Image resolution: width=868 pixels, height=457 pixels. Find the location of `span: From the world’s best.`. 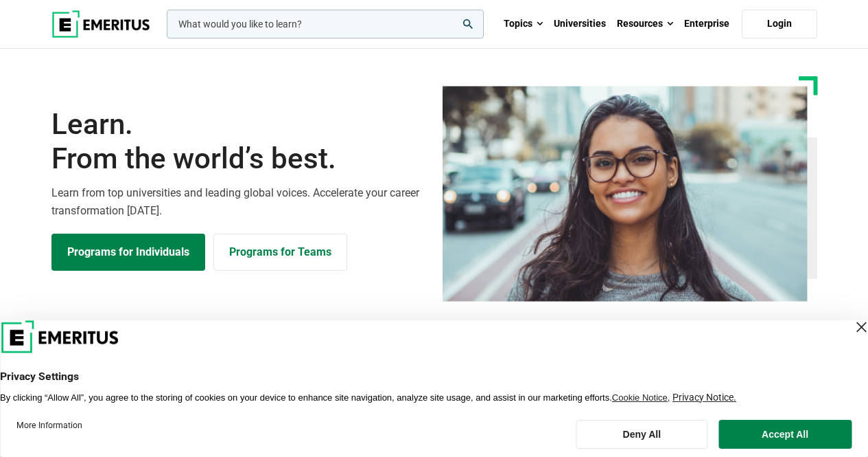

span: From the world’s best. is located at coordinates (239, 159).